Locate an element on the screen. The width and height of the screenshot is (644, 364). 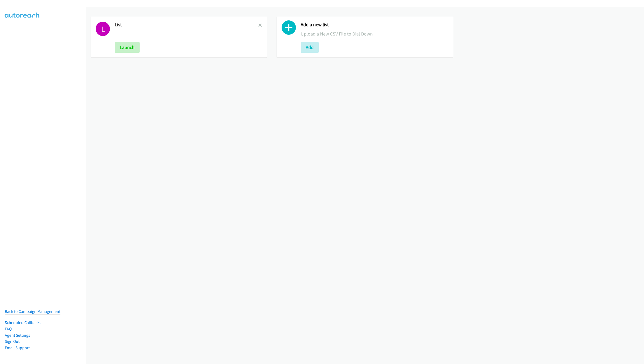
a: Email Support is located at coordinates (17, 348).